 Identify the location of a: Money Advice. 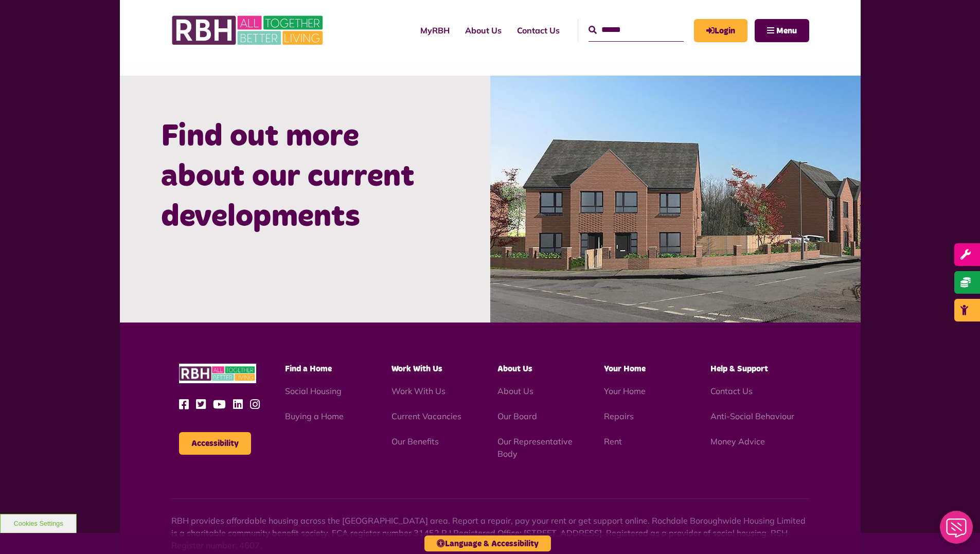
(738, 442).